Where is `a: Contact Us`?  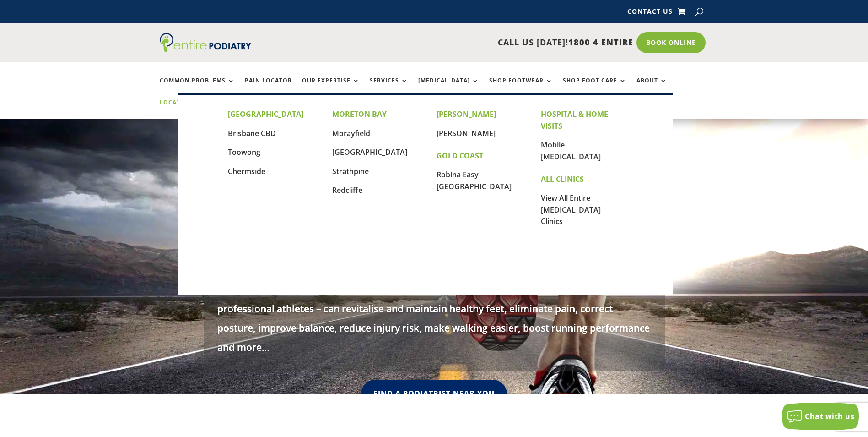
a: Contact Us is located at coordinates (650, 14).